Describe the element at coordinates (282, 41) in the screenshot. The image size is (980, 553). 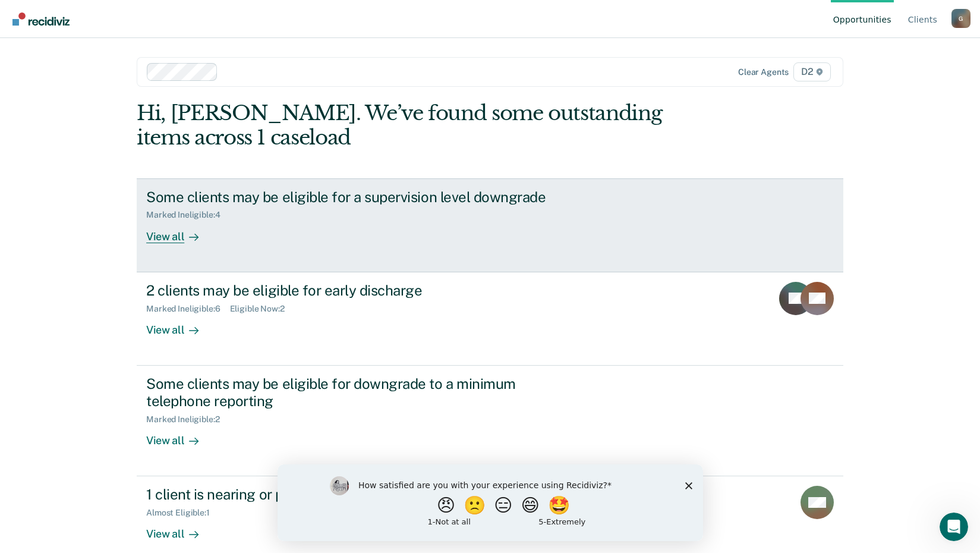
I see `button: 5` at that location.